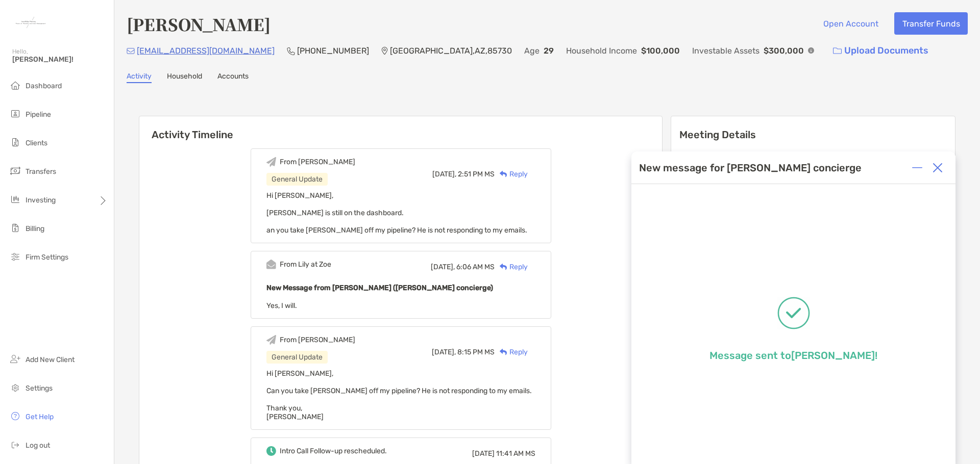 This screenshot has height=464, width=980. I want to click on img: Phone Icon, so click(291, 51).